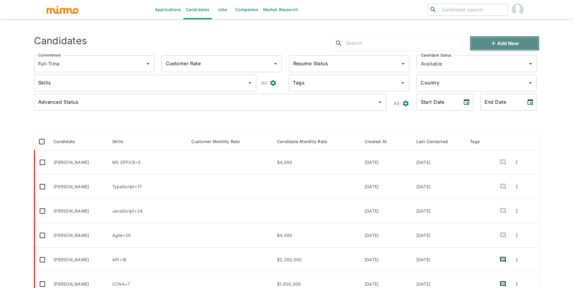 This screenshot has width=573, height=288. I want to click on p: MS OFFICE, CRM, API, Agile, Confluence, JIRA, so click(147, 162).